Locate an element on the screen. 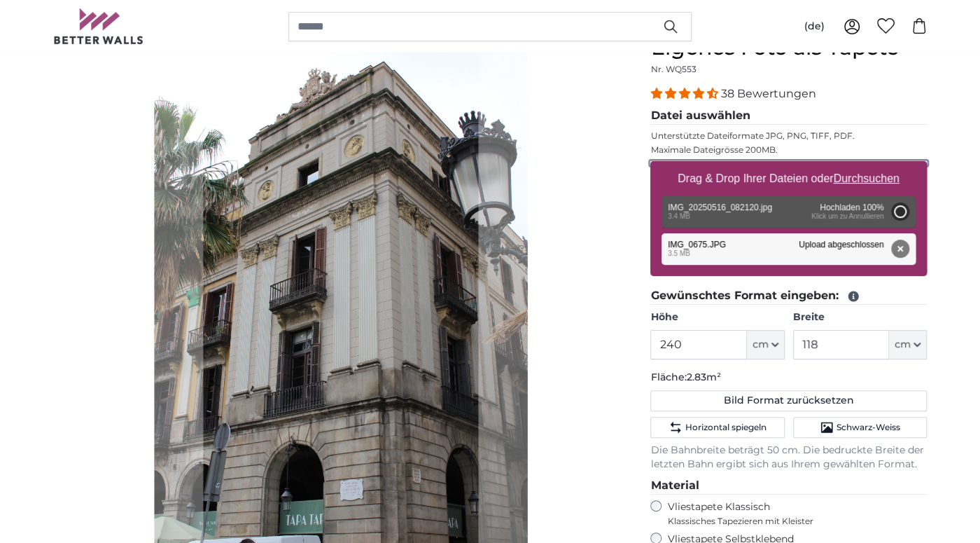 Image resolution: width=980 pixels, height=543 pixels. span: Horizontal spiegeln is located at coordinates (726, 427).